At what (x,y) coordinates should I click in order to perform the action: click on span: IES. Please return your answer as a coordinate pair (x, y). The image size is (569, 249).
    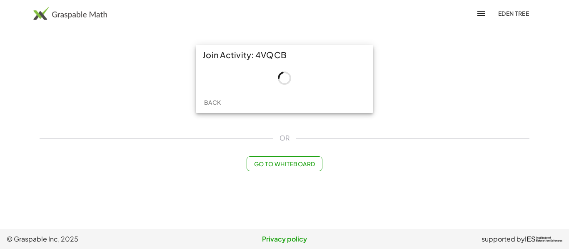
    Looking at the image, I should click on (530, 239).